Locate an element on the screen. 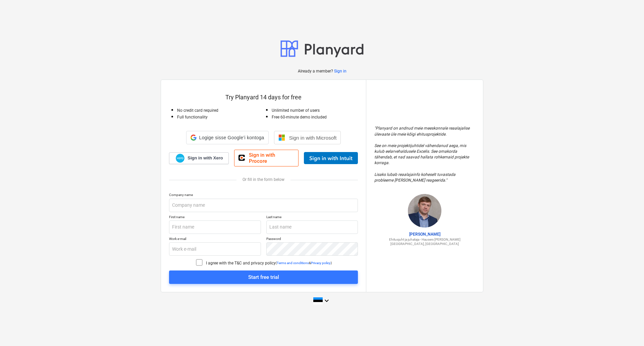 Image resolution: width=644 pixels, height=346 pixels. p: Sign in is located at coordinates (340, 71).